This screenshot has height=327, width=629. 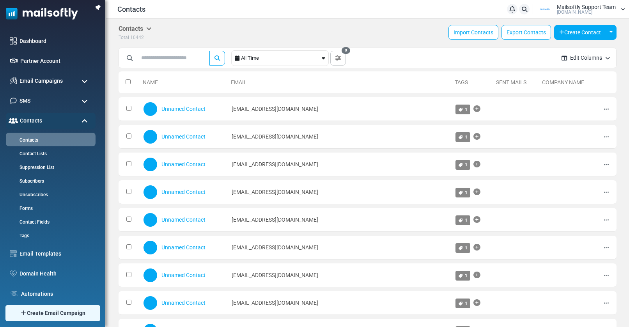 What do you see at coordinates (13, 41) in the screenshot?
I see `img: dashboard-icon.svg` at bounding box center [13, 41].